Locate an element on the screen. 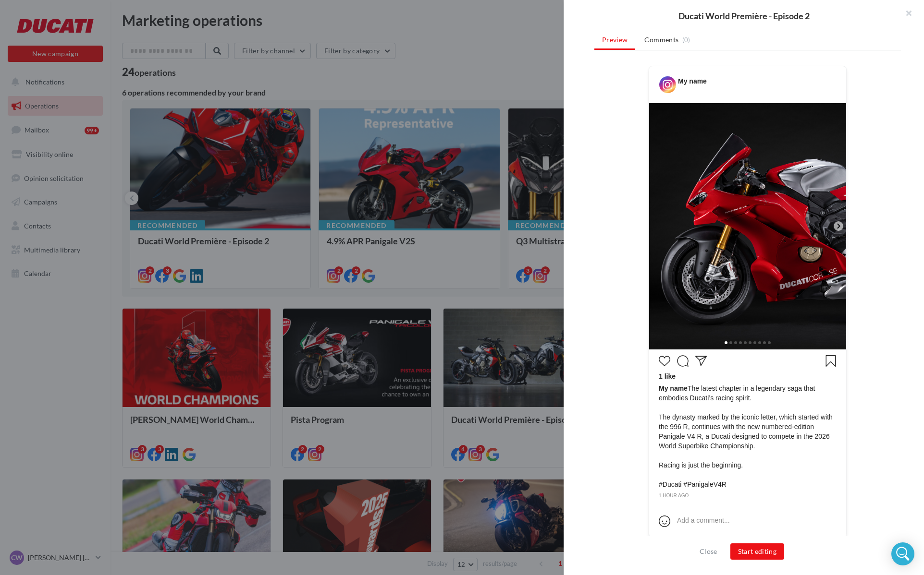 The image size is (924, 575). div: 1 hour ago is located at coordinates (748, 496).